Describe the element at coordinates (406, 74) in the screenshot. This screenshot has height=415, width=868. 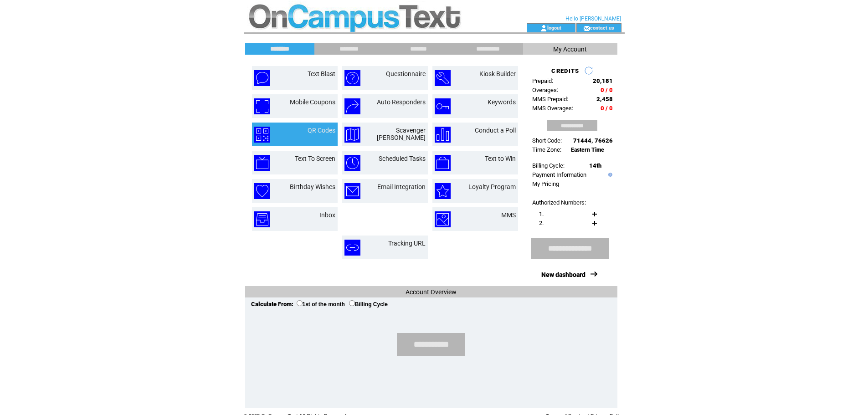
I see `a: Questionnaire` at that location.